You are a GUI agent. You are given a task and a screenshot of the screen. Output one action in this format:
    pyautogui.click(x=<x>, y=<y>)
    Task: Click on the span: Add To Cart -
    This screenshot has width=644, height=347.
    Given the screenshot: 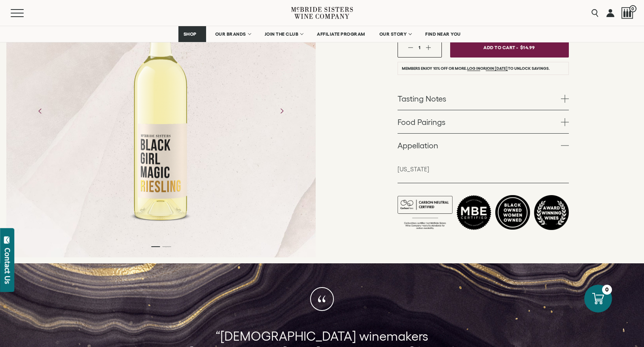 What is the action you would take?
    pyautogui.click(x=501, y=47)
    